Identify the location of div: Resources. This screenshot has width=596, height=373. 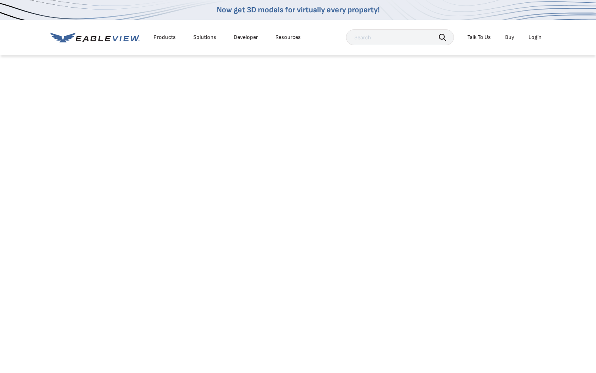
(288, 37).